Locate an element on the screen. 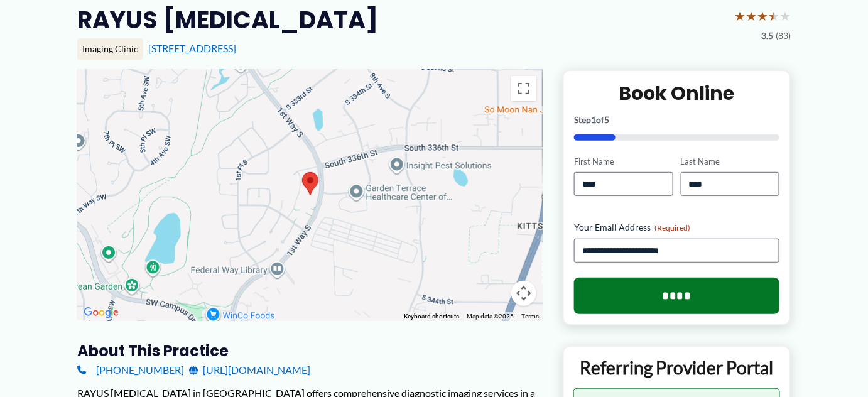  label: Last Name is located at coordinates (730, 162).